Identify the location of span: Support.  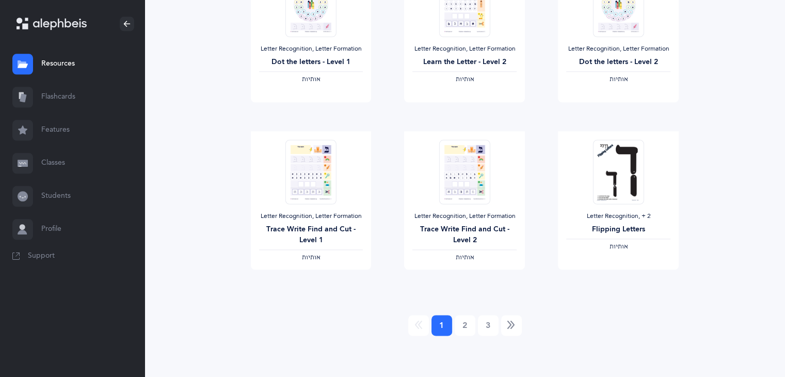
(41, 256).